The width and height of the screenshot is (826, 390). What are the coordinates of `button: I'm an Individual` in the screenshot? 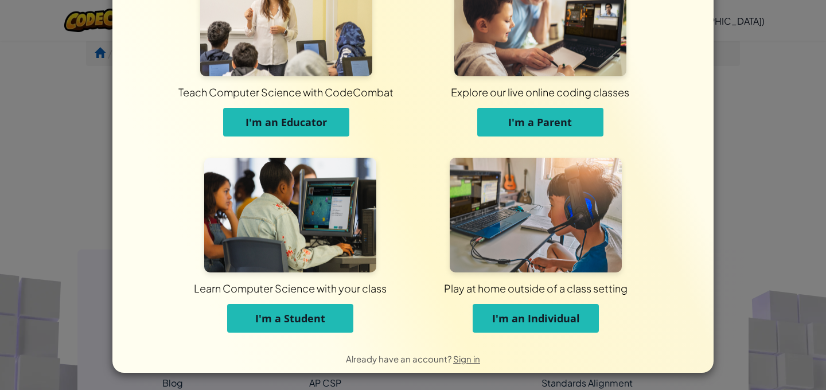 It's located at (536, 318).